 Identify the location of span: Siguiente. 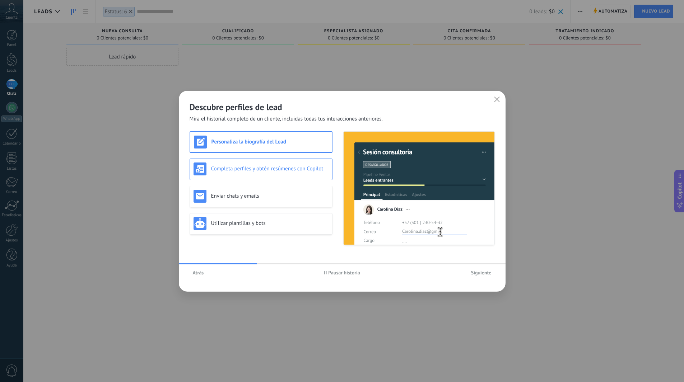
(481, 273).